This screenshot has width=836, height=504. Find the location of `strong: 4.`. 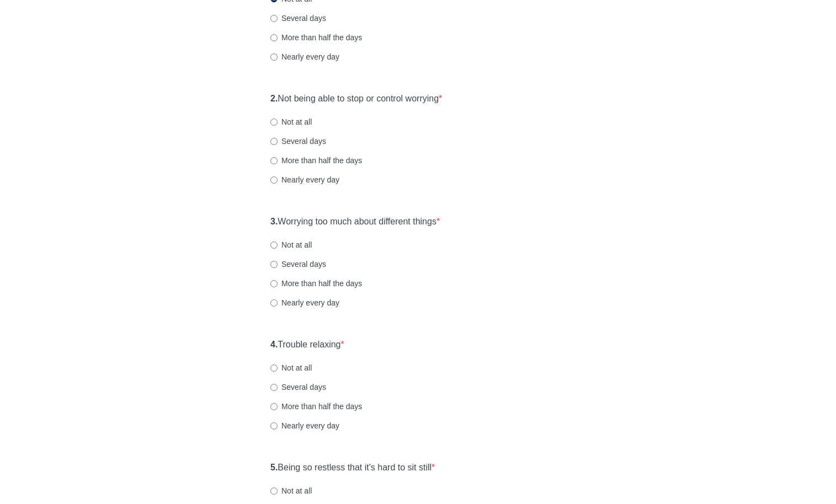

strong: 4. is located at coordinates (274, 344).